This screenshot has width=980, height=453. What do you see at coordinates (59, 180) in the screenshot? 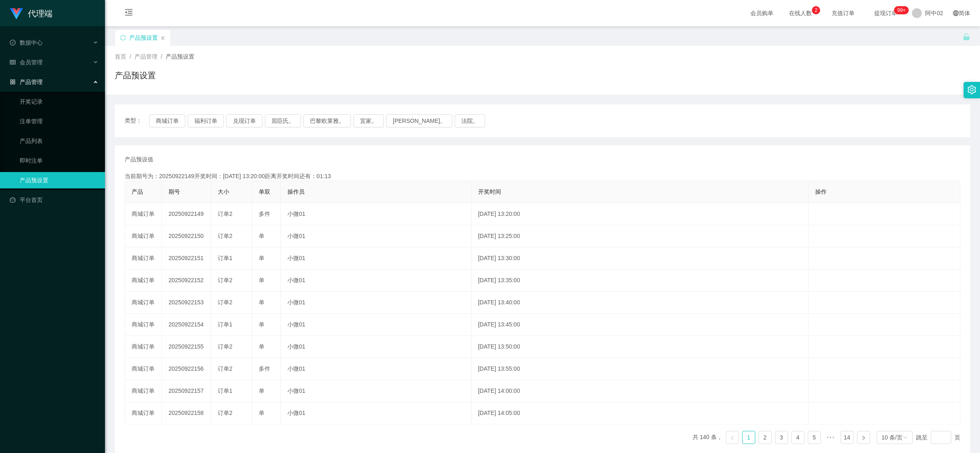
I see `a: 产品预设置` at bounding box center [59, 180].